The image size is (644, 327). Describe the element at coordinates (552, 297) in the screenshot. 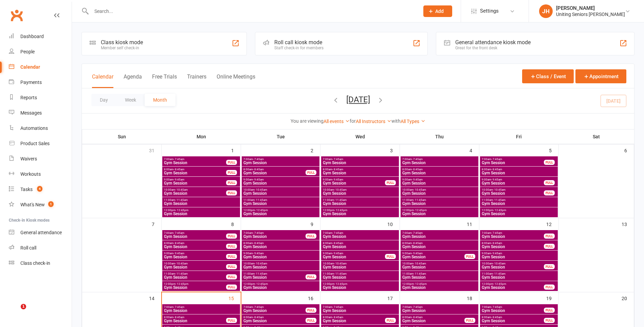

I see `div: 19` at that location.